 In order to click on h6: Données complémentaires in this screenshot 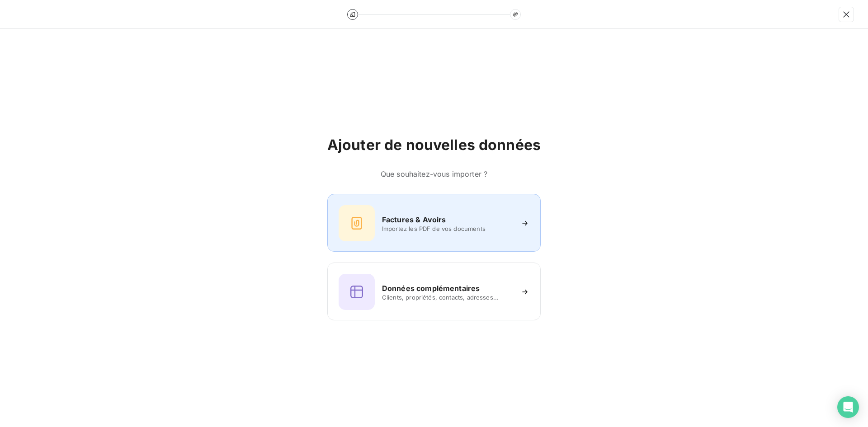, I will do `click(431, 288)`.